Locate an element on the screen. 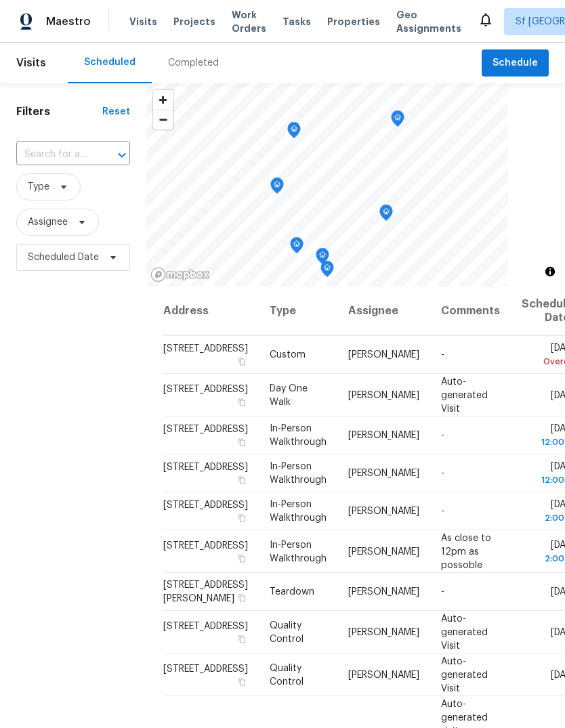 The image size is (565, 728). button: Zoom in is located at coordinates (163, 100).